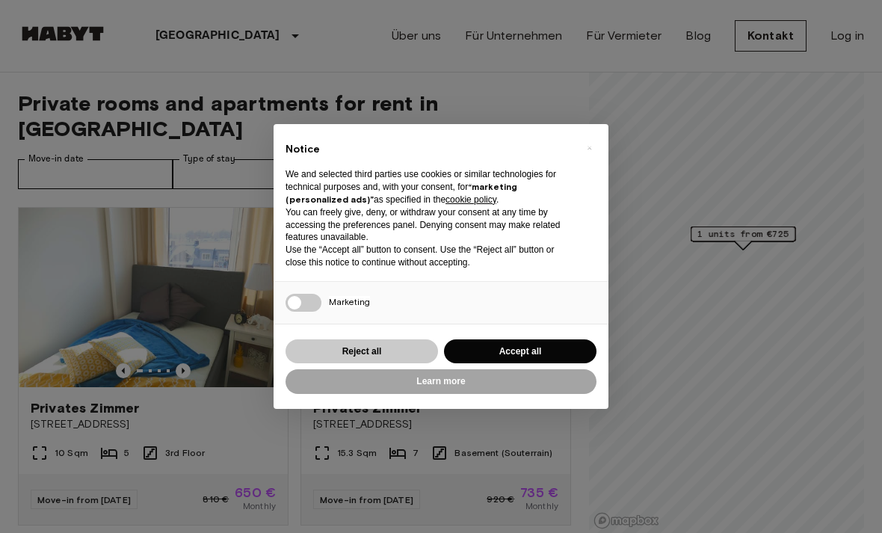  What do you see at coordinates (471, 199) in the screenshot?
I see `a: cookie policy` at bounding box center [471, 199].